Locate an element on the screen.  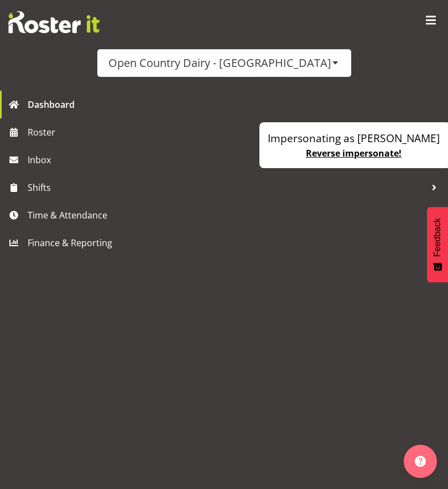
a: Reverse impersonate! is located at coordinates (354, 153).